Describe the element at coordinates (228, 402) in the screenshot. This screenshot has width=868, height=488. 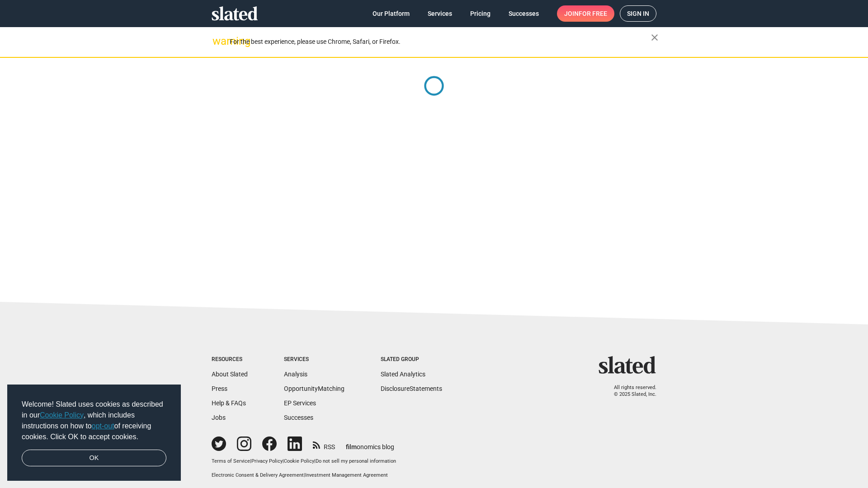
I see `a: Help & FAQs` at that location.